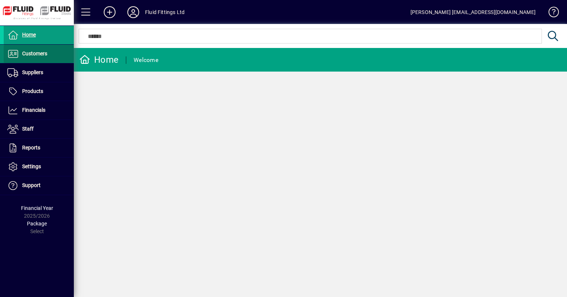 The width and height of the screenshot is (567, 297). What do you see at coordinates (34, 110) in the screenshot?
I see `span: Financials` at bounding box center [34, 110].